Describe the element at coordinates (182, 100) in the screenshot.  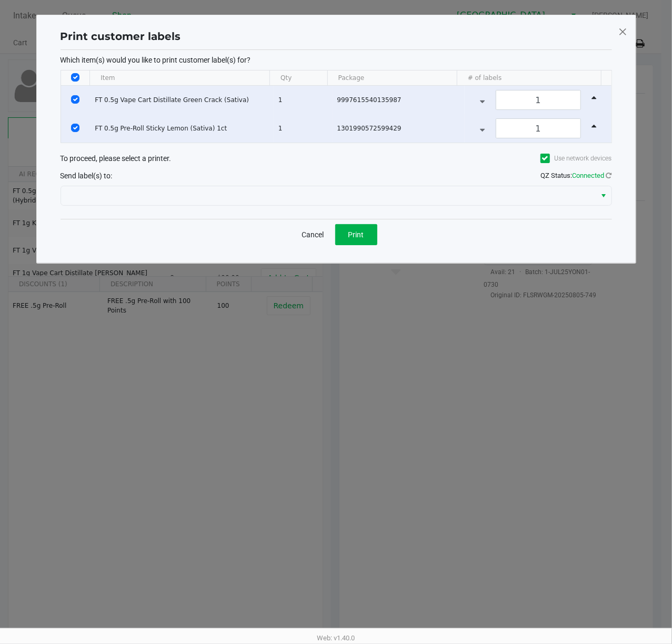
I see `td: FT 0.5g Vape Cart Distillate Green Crack (Sativa)` at that location.